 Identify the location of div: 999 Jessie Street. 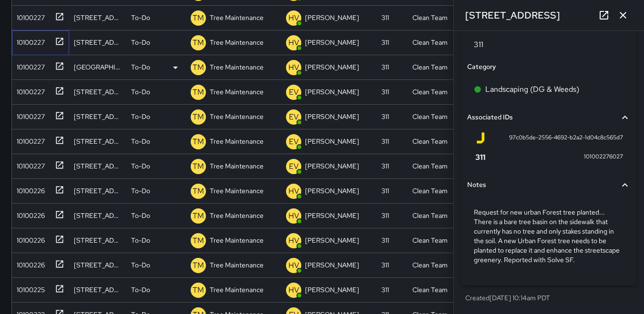
(98, 166).